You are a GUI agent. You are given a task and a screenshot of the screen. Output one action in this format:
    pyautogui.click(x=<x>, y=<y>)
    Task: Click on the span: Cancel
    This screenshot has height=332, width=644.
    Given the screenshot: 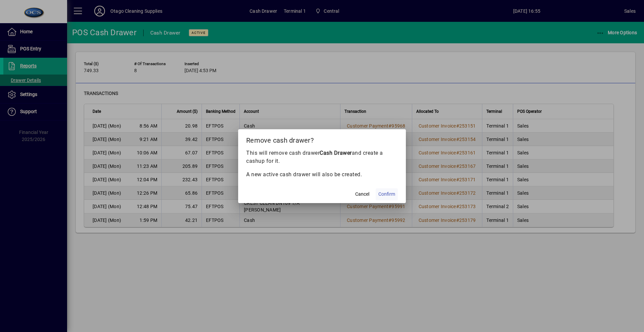 What is the action you would take?
    pyautogui.click(x=362, y=194)
    